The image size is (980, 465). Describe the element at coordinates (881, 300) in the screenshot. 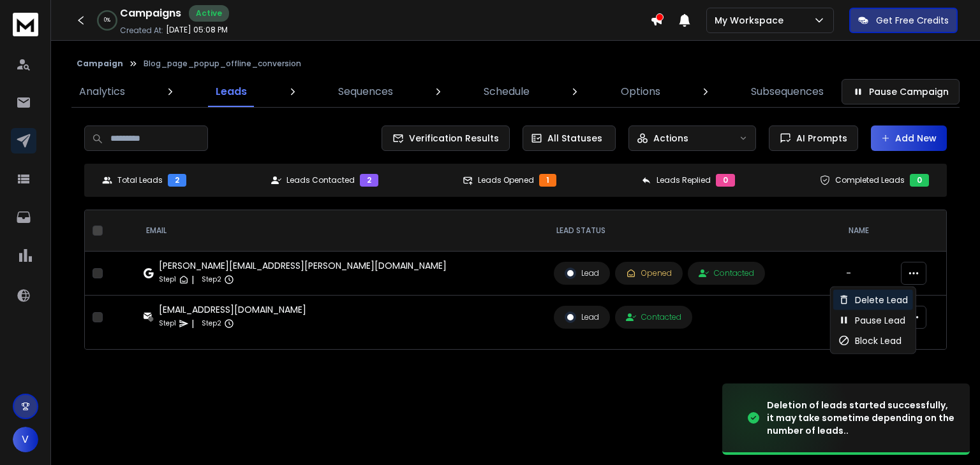

I see `p: Delete Lead` at that location.